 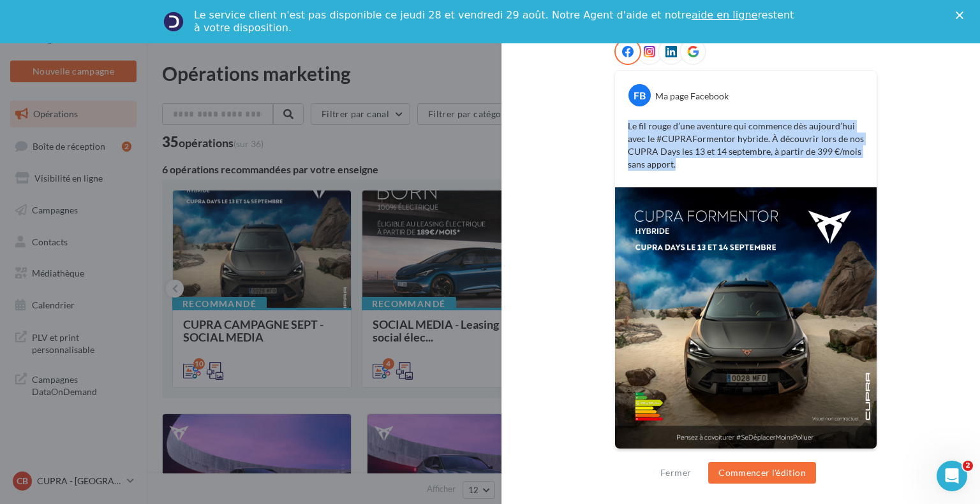 I want to click on a: aide en ligne, so click(x=724, y=14).